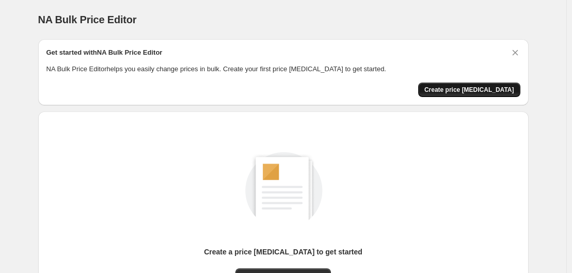 The image size is (572, 273). I want to click on button: Create price change job, so click(469, 90).